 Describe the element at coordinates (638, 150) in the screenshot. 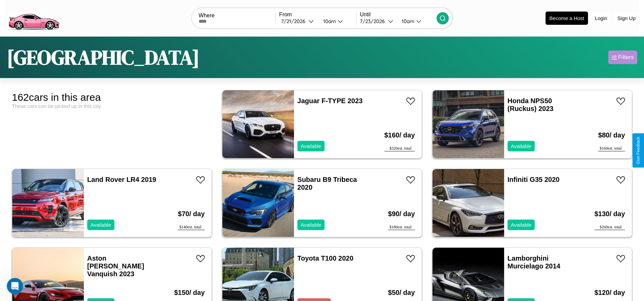

I see `div: Give Feedback` at that location.